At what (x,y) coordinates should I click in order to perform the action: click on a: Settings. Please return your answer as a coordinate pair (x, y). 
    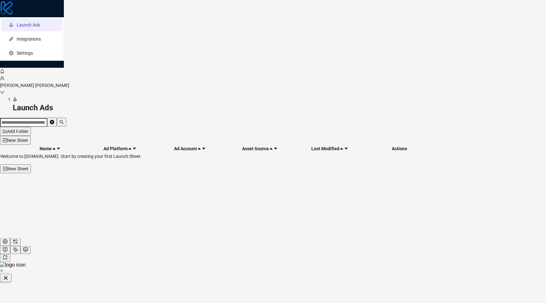
    Looking at the image, I should click on (25, 53).